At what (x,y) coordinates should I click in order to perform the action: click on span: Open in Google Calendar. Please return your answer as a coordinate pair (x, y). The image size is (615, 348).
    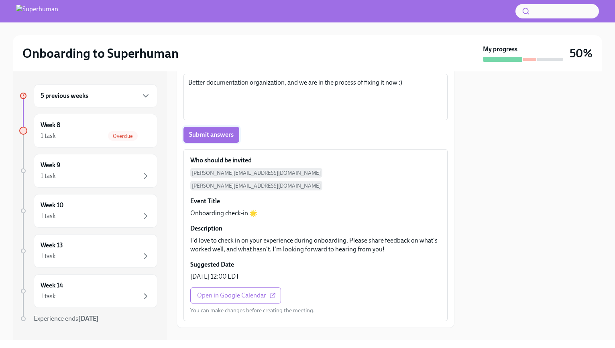
    Looking at the image, I should click on (235, 296).